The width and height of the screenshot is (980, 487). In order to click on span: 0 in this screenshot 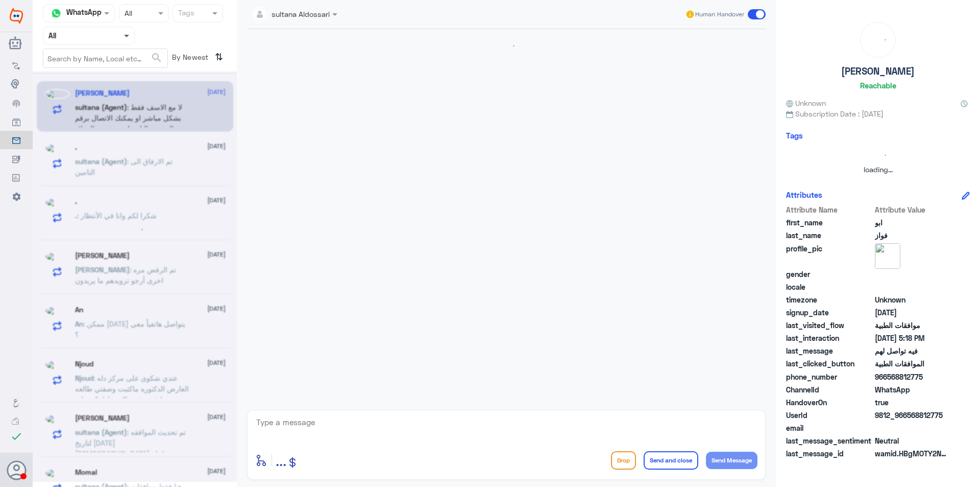, I will do `click(912, 440)`.